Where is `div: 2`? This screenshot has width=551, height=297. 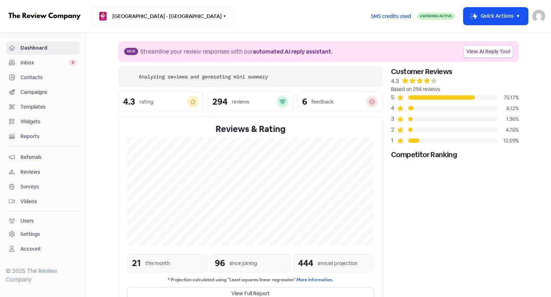 div: 2 is located at coordinates (394, 130).